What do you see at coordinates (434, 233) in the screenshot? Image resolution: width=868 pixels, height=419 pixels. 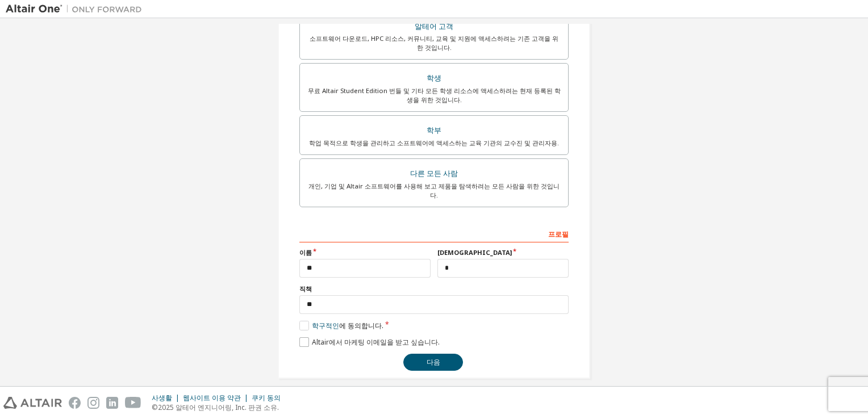 I see `div: 프로필` at bounding box center [434, 233].